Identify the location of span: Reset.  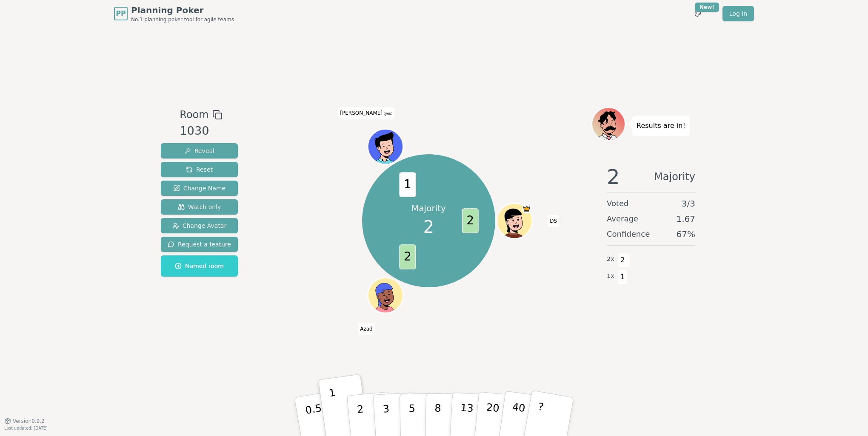
(199, 170).